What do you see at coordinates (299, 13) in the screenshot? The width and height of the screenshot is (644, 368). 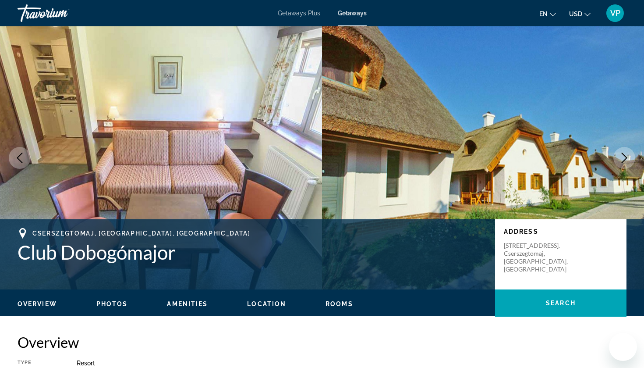 I see `a: Getaways Plus` at bounding box center [299, 13].